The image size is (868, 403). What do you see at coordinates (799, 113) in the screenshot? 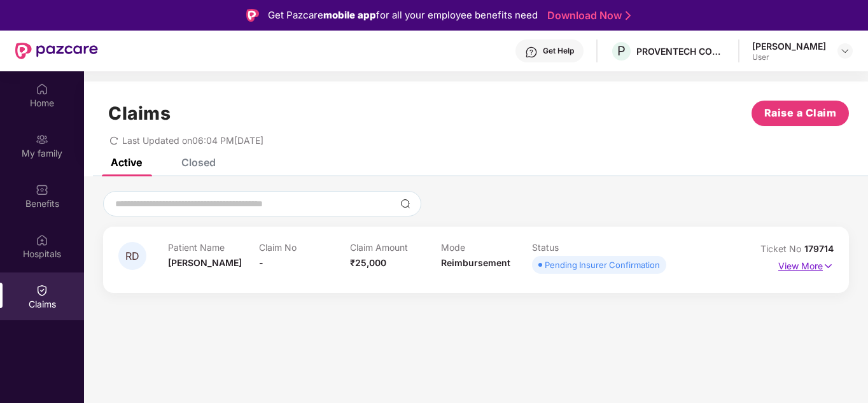
I see `button: Raise a Claim` at bounding box center [799, 113].